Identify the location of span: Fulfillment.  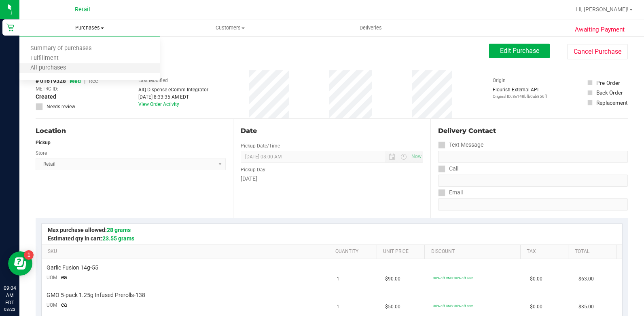
(45, 58).